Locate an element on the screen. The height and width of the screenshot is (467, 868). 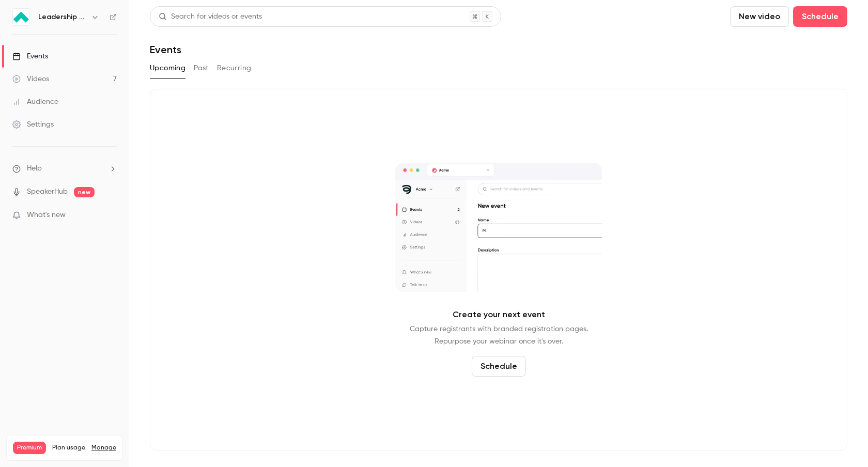
a: SpeakerHub is located at coordinates (47, 191).